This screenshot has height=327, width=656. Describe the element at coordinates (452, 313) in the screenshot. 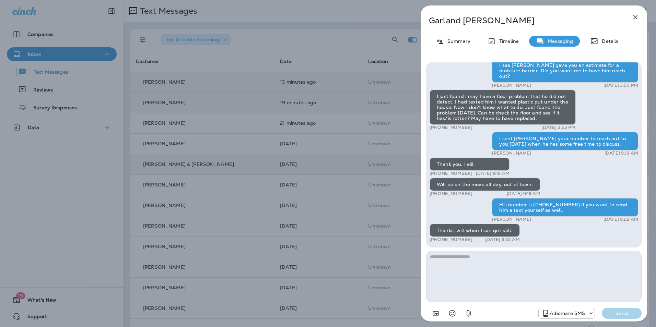

I see `button: Select an emoji` at that location.